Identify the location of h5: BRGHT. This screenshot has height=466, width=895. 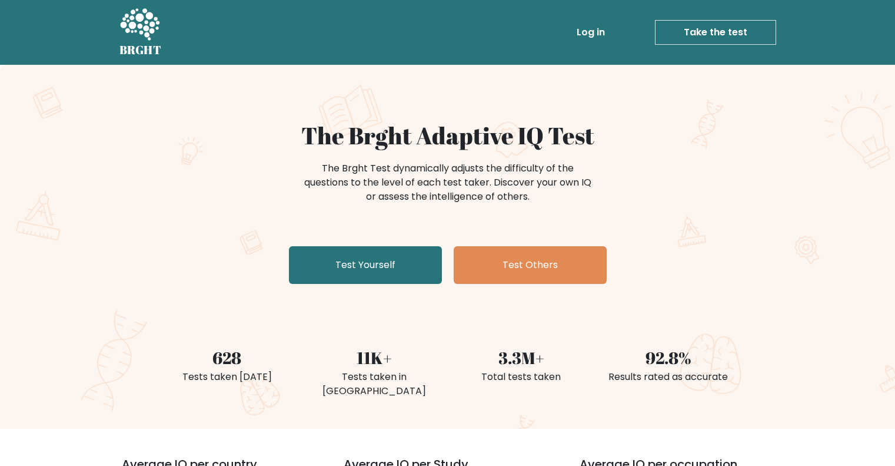
(141, 50).